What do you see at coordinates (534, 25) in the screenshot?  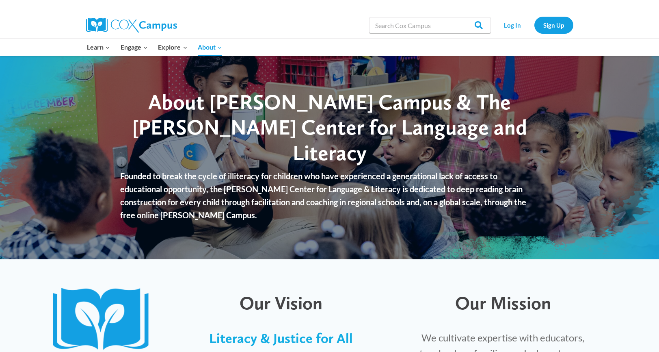 I see `nav: Secondary Navigation` at bounding box center [534, 25].